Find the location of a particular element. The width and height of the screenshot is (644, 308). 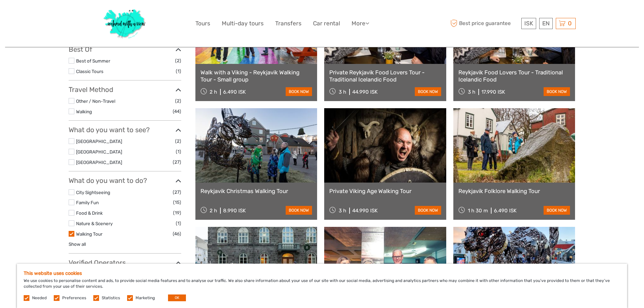

span: 0 is located at coordinates (569, 23).